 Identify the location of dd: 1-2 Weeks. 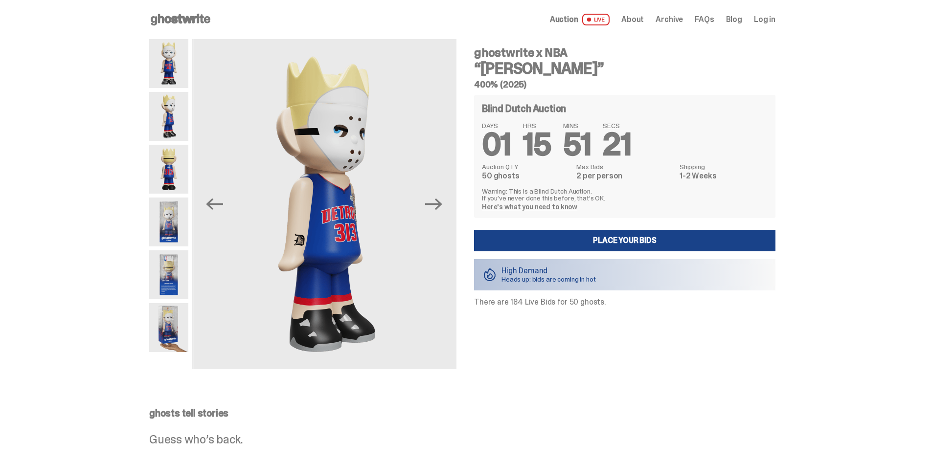
(724, 176).